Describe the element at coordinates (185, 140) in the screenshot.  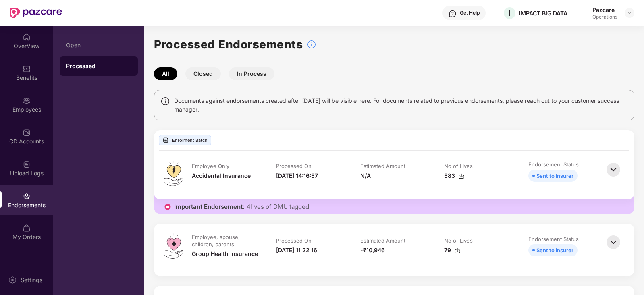
I see `div: Enrolment Batch` at that location.